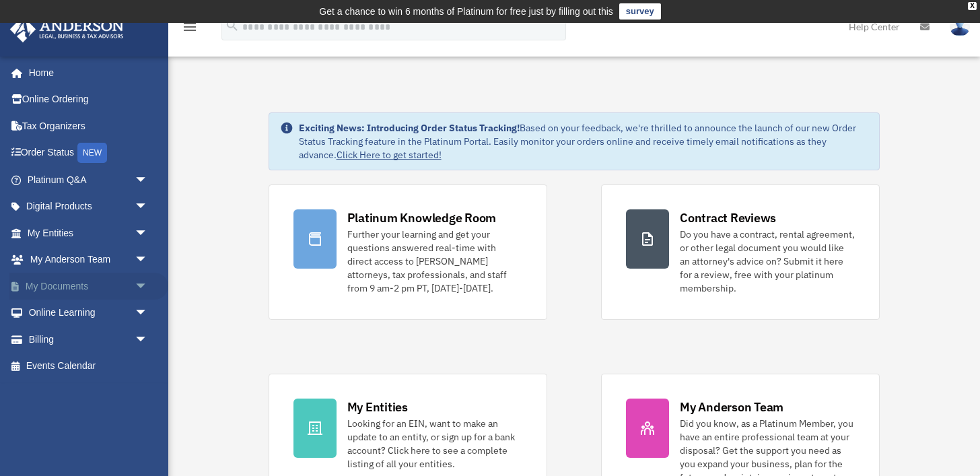 The height and width of the screenshot is (476, 980). What do you see at coordinates (728, 217) in the screenshot?
I see `div: Contract Reviews` at bounding box center [728, 217].